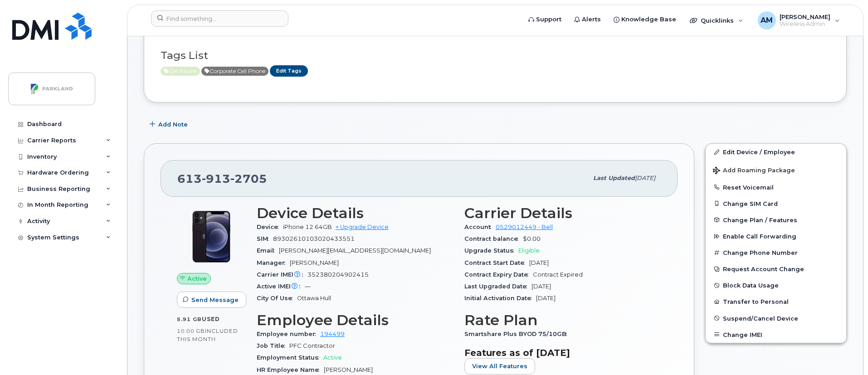  What do you see at coordinates (500, 367) in the screenshot?
I see `button: View All Features` at bounding box center [500, 367].